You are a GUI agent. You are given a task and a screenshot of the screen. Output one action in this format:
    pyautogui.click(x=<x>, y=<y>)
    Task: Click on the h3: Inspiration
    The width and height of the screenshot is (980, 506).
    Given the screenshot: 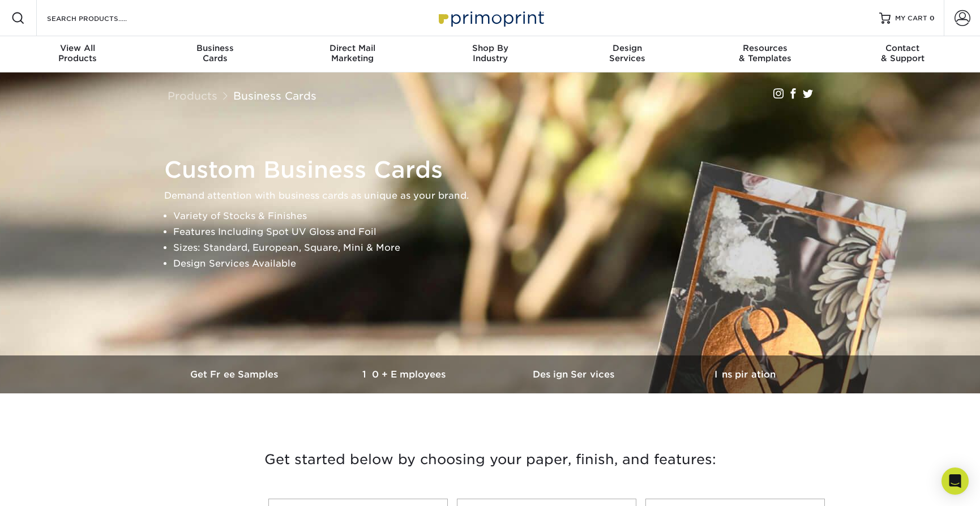 What is the action you would take?
    pyautogui.click(x=745, y=374)
    